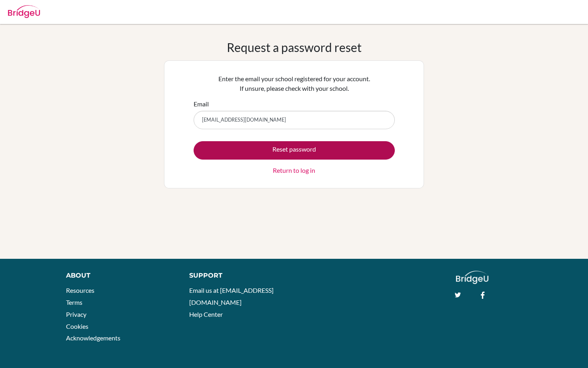 This screenshot has height=368, width=588. What do you see at coordinates (77, 326) in the screenshot?
I see `a: Cookies` at bounding box center [77, 326].